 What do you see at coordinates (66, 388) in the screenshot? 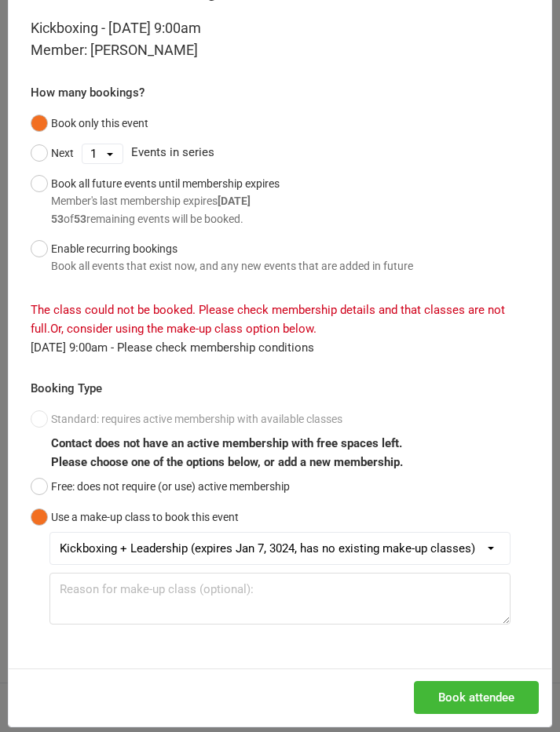
I see `label: Booking Type` at bounding box center [66, 388].